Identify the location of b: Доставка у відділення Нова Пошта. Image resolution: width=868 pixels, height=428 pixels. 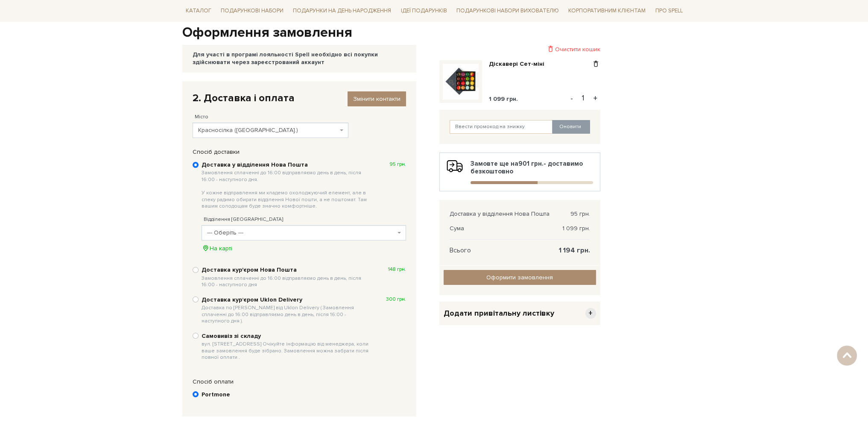
(286, 186).